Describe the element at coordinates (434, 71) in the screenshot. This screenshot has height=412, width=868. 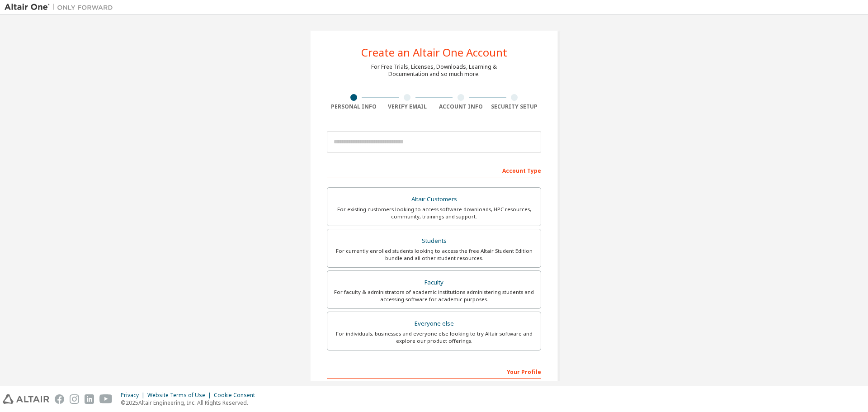
I see `div: For Free Trials, Licenses, Downloads, Learning & Documentation and so much more.` at that location.